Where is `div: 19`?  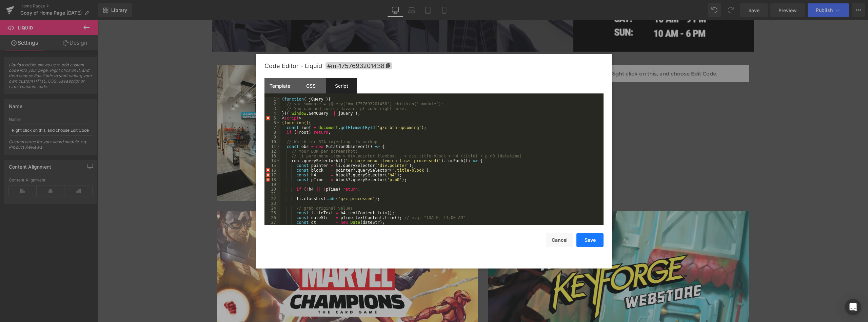
div: 19 is located at coordinates (273, 185).